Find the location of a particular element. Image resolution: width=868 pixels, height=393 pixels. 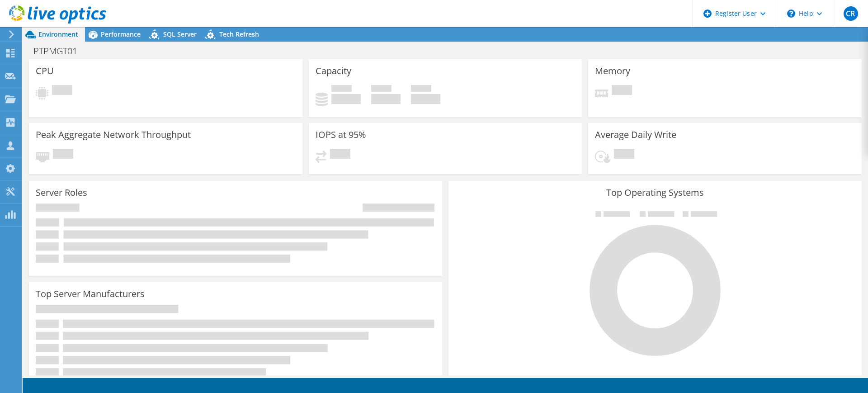

h3: Top Operating Systems is located at coordinates (655, 192).